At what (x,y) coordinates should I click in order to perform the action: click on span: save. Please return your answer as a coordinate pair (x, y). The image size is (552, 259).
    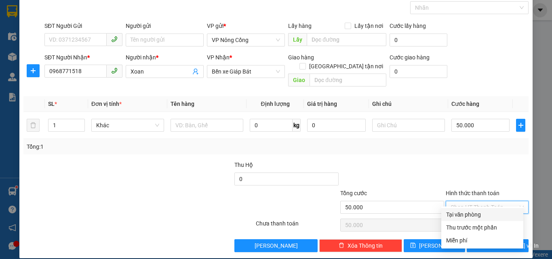
    Looking at the image, I should click on (413, 246).